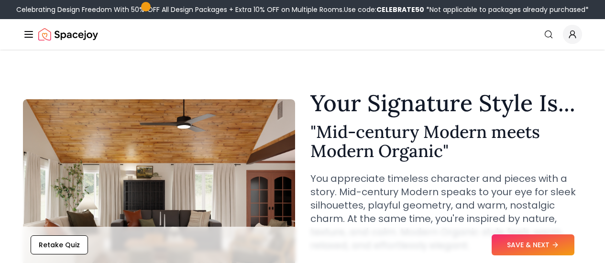  Describe the element at coordinates (532, 245) in the screenshot. I see `button: SAVE & NEXT` at that location.